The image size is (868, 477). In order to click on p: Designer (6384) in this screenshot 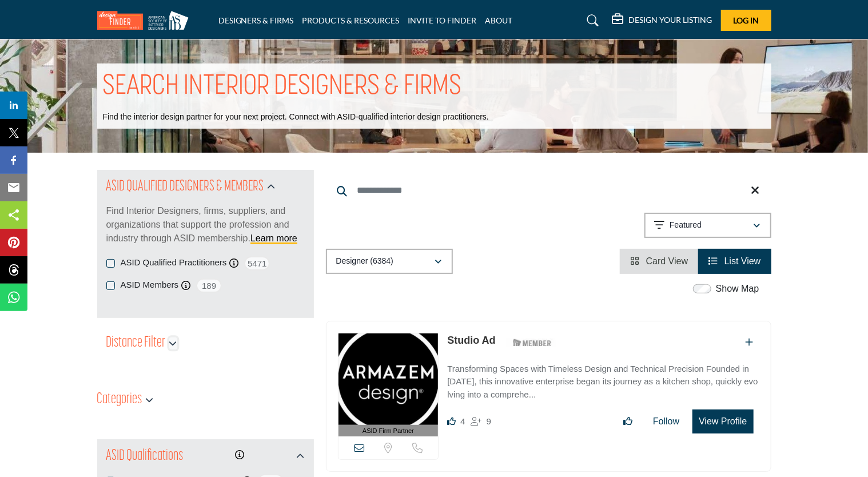, I will do `click(365, 262)`.